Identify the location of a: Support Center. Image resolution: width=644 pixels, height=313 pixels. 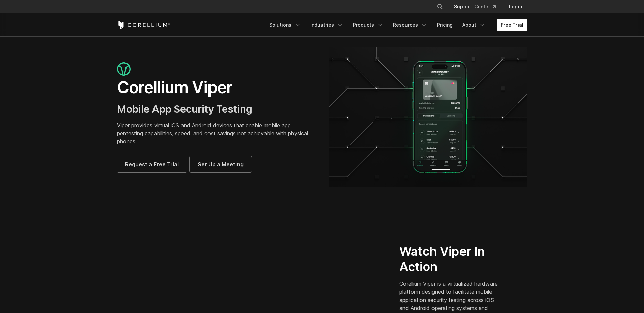
(474, 7).